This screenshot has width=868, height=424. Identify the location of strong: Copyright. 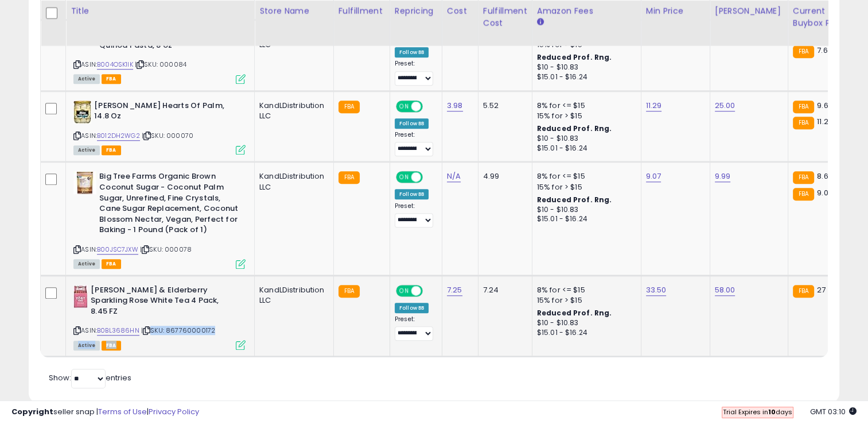
(32, 411).